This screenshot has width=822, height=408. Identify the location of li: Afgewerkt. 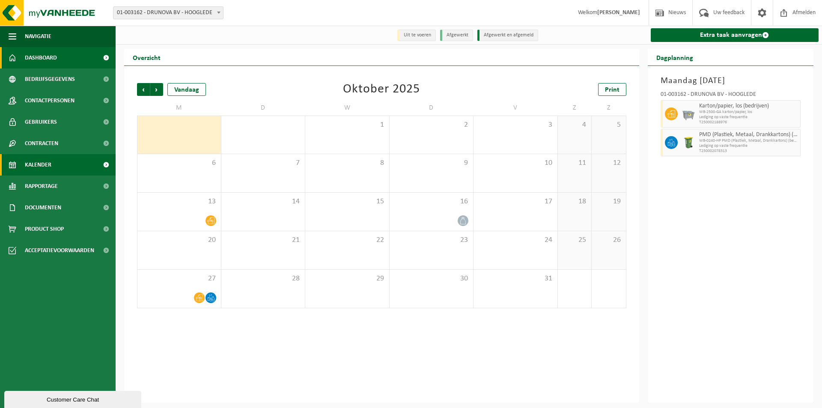
(457, 35).